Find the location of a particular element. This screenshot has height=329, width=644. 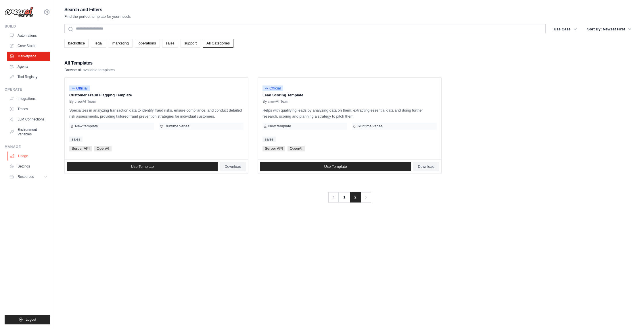

a: Settings is located at coordinates (29, 167).